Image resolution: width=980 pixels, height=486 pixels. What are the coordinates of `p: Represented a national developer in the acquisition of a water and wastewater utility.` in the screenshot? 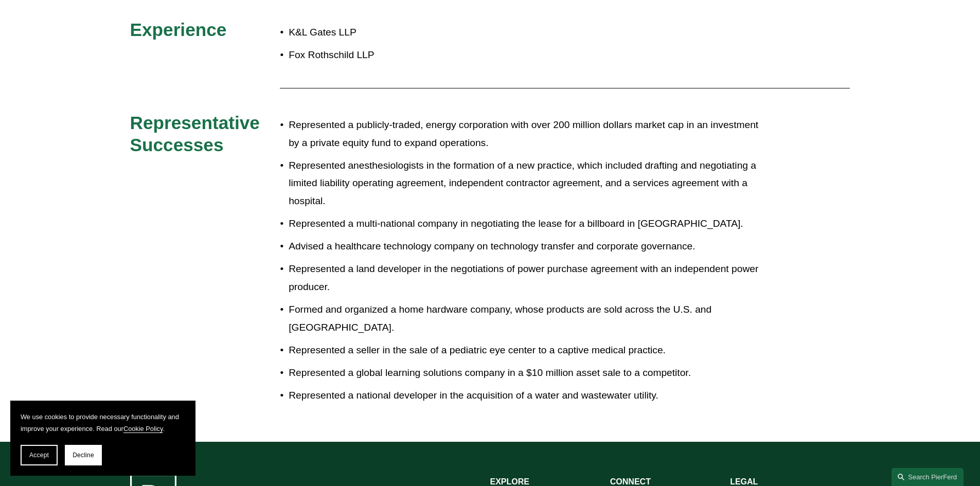 It's located at (524, 395).